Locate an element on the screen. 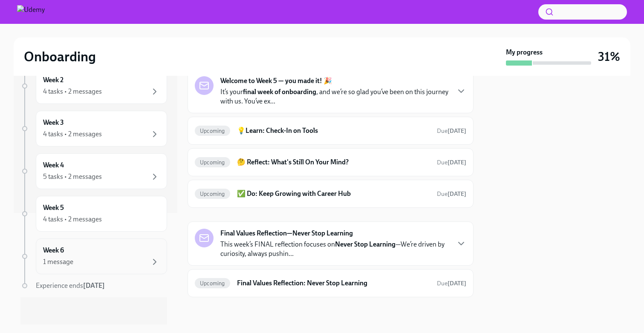 The width and height of the screenshot is (644, 333). h6: ✅ Do: Keep Growing with Career Hub is located at coordinates (333, 194).